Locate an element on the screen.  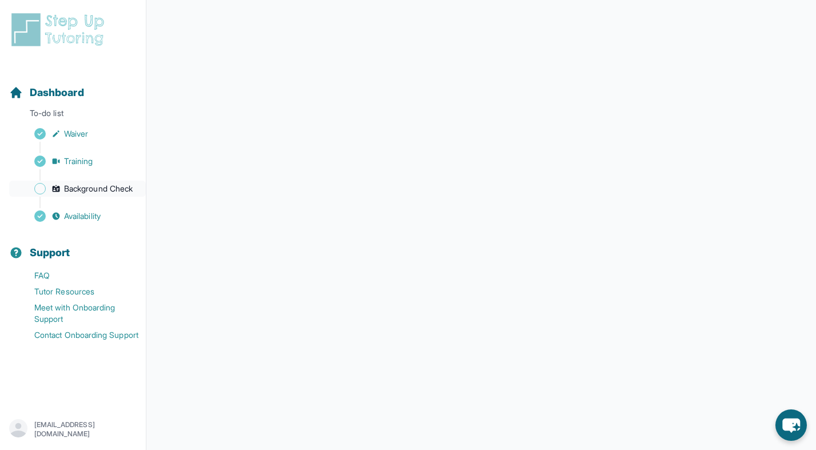
a: Dashboard is located at coordinates (46, 93).